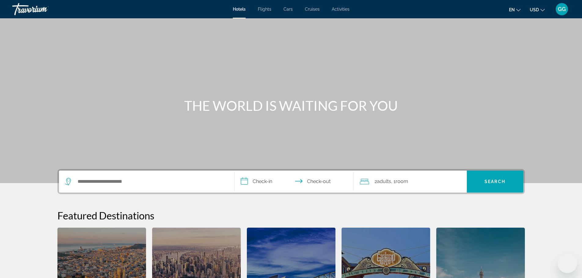 The width and height of the screenshot is (582, 278). I want to click on button: Change currency, so click(537, 9).